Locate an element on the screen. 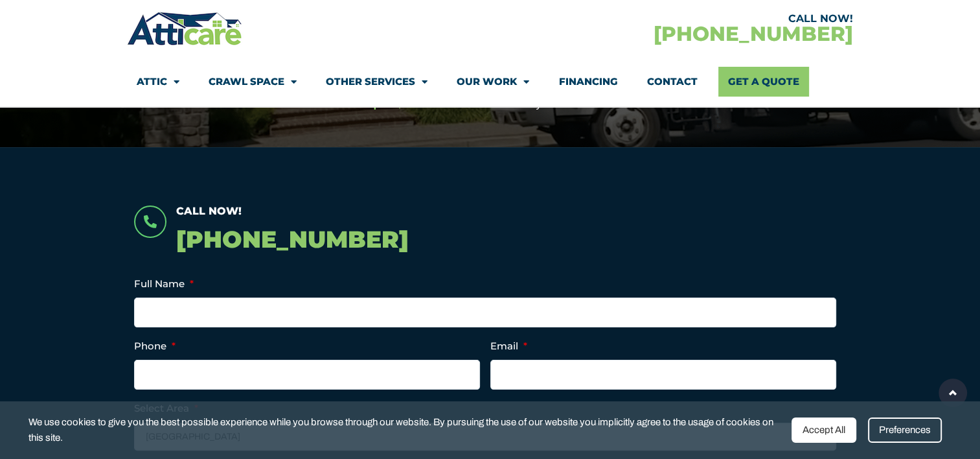 The width and height of the screenshot is (980, 459). a: Get A Quote is located at coordinates (763, 82).